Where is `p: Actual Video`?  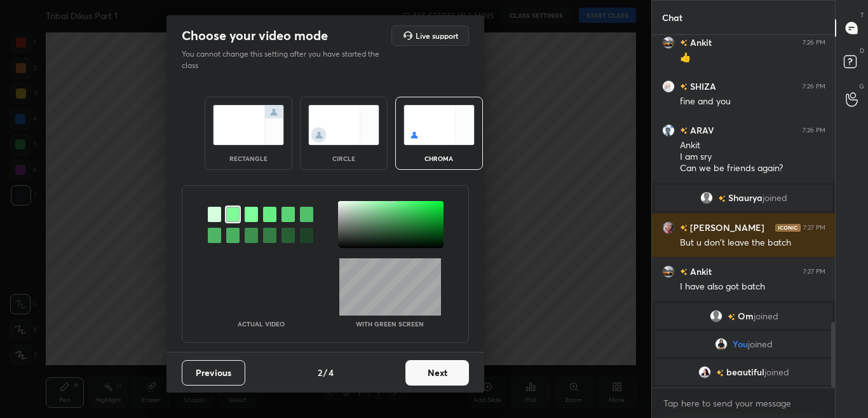 p: Actual Video is located at coordinates (261, 323).